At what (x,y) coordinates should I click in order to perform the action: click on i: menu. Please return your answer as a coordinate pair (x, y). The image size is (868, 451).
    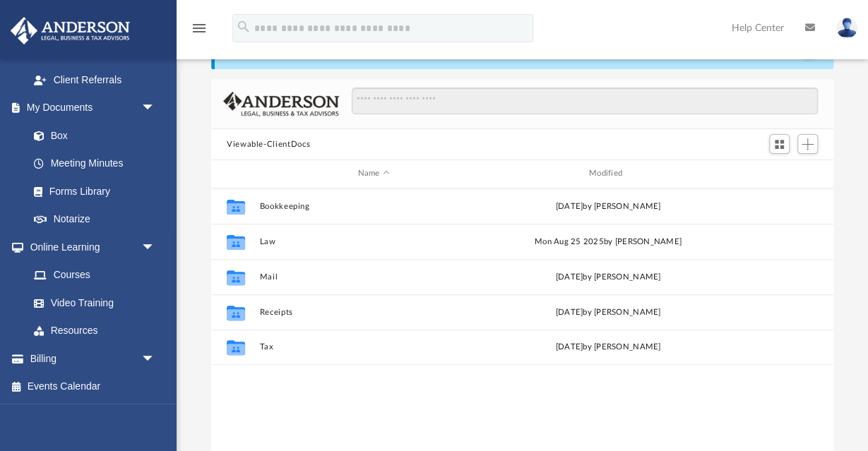
    Looking at the image, I should click on (199, 28).